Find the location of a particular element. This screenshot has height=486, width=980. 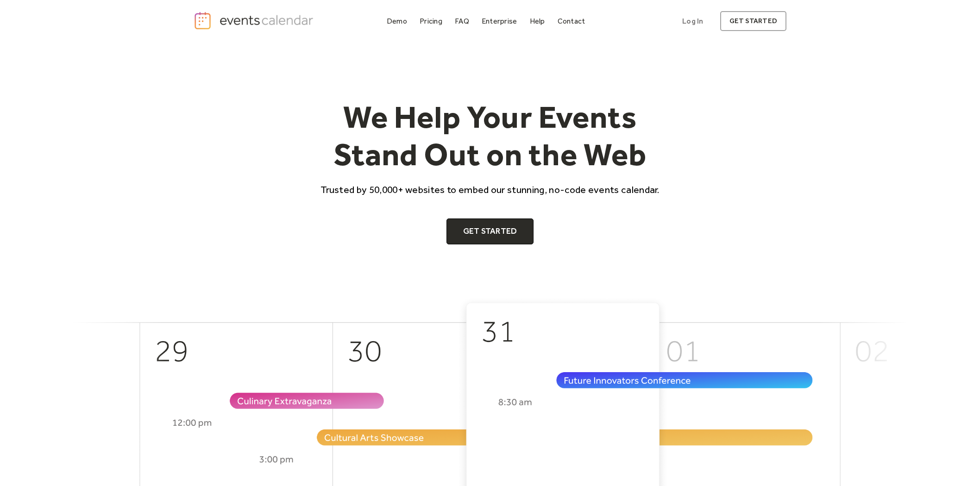

a: Demo is located at coordinates (397, 21).